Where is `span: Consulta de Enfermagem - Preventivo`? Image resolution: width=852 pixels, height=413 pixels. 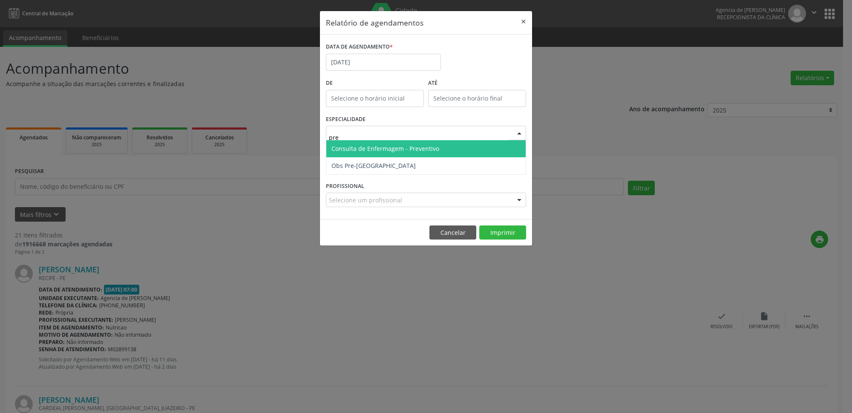 span: Consulta de Enfermagem - Preventivo is located at coordinates (385, 148).